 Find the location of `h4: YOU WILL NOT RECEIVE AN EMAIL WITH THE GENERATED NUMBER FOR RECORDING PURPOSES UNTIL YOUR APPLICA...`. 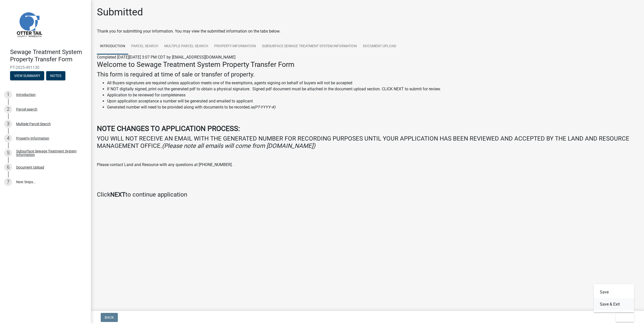

h4: YOU WILL NOT RECEIVE AN EMAIL WITH THE GENERATED NUMBER FOR RECORDING PURPOSES UNTIL YOUR APPLICA... is located at coordinates (367, 142).